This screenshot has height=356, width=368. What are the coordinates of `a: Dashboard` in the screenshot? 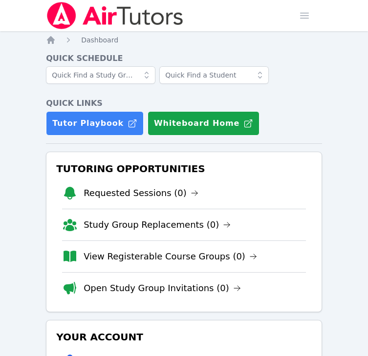 It's located at (100, 40).